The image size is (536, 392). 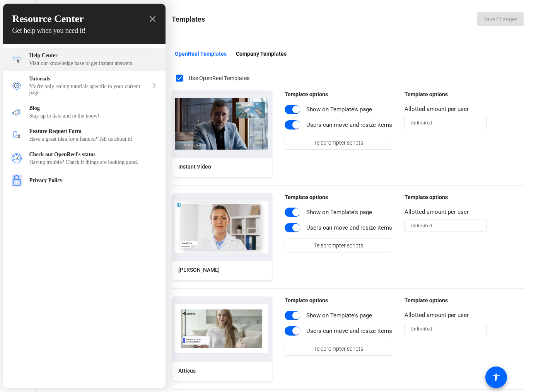 What do you see at coordinates (93, 131) in the screenshot?
I see `div: Feature Request Form` at bounding box center [93, 131].